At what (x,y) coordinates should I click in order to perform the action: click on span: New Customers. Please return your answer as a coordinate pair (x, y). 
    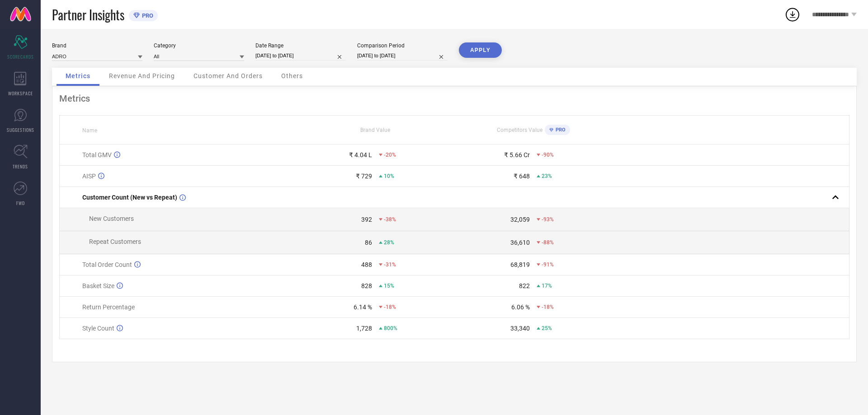
    Looking at the image, I should click on (111, 219).